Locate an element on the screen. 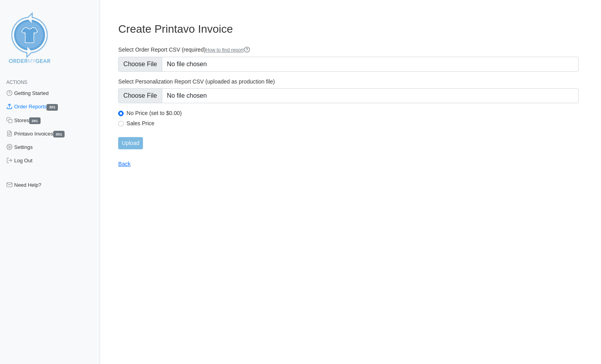 Image resolution: width=601 pixels, height=364 pixels. label: No Price (set to $0.00) is located at coordinates (352, 113).